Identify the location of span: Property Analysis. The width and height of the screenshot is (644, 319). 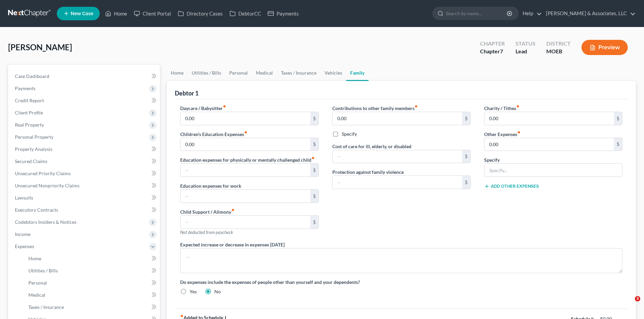
(33, 149).